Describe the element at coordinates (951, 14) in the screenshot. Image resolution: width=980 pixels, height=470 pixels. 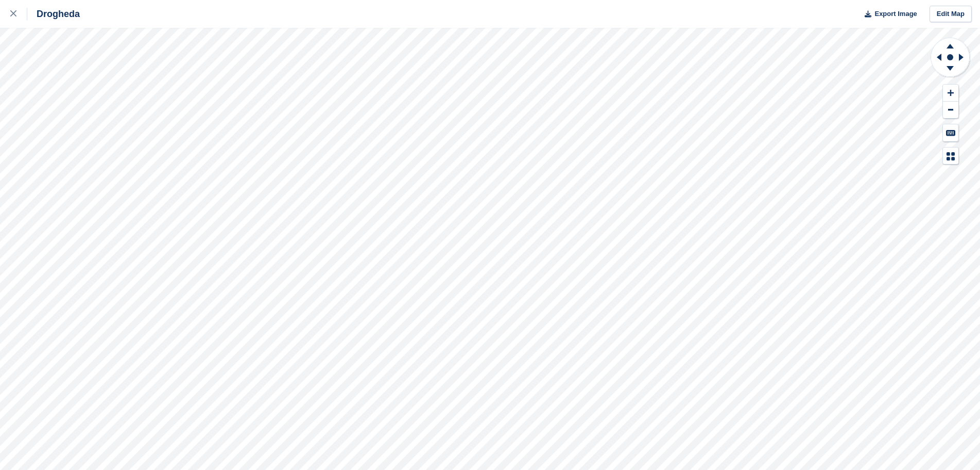
I see `a: Edit Map` at that location.